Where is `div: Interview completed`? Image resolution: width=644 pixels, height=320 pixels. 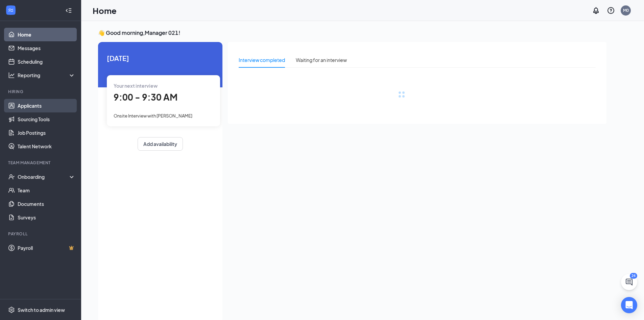
div: Interview completed is located at coordinates (262, 60).